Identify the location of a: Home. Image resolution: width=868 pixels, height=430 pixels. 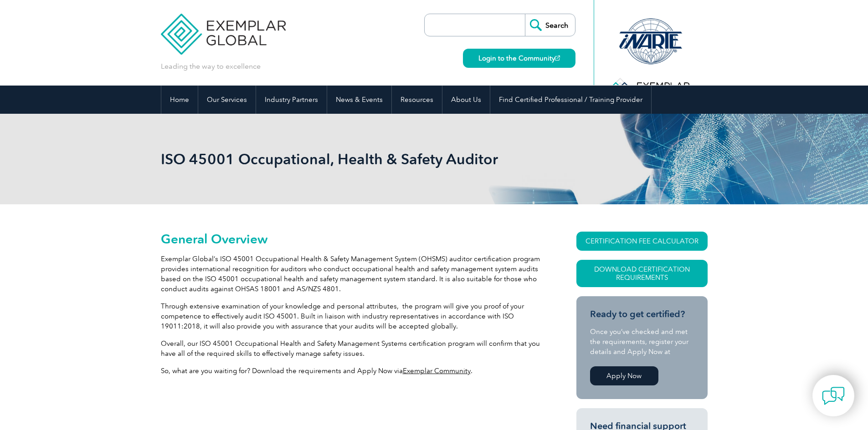
(179, 100).